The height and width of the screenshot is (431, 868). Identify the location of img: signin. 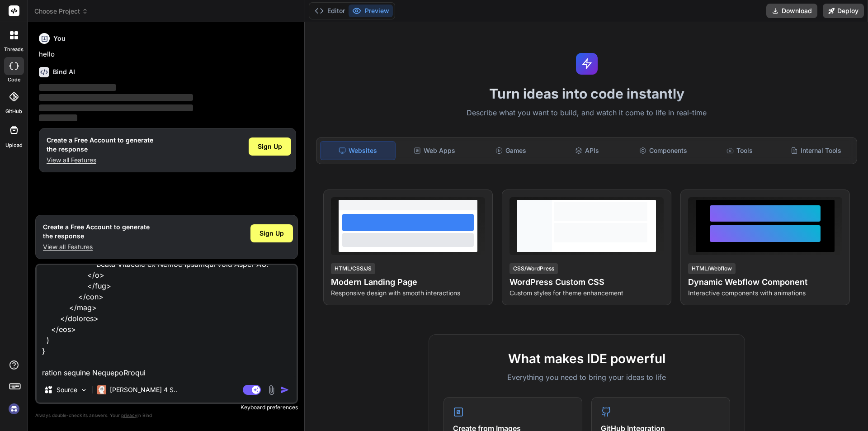
(14, 409).